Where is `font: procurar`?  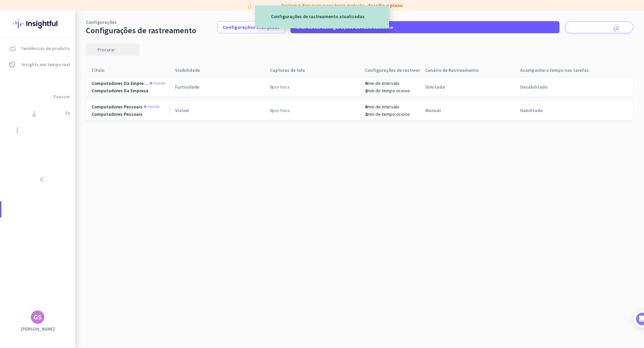 font: procurar is located at coordinates (113, 49).